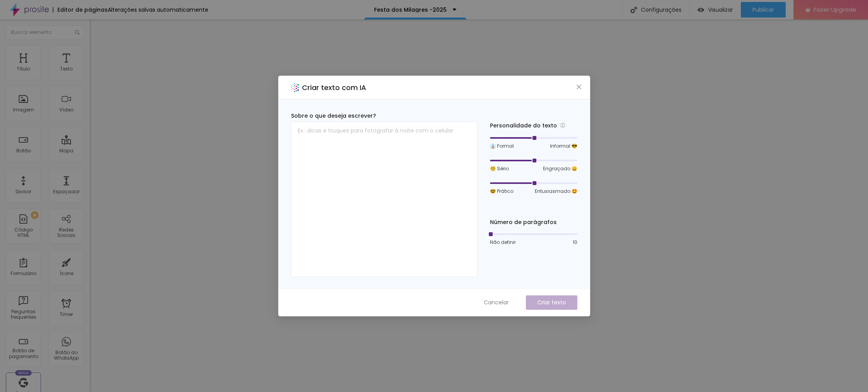 This screenshot has height=392, width=868. I want to click on span: Publicar, so click(764, 10).